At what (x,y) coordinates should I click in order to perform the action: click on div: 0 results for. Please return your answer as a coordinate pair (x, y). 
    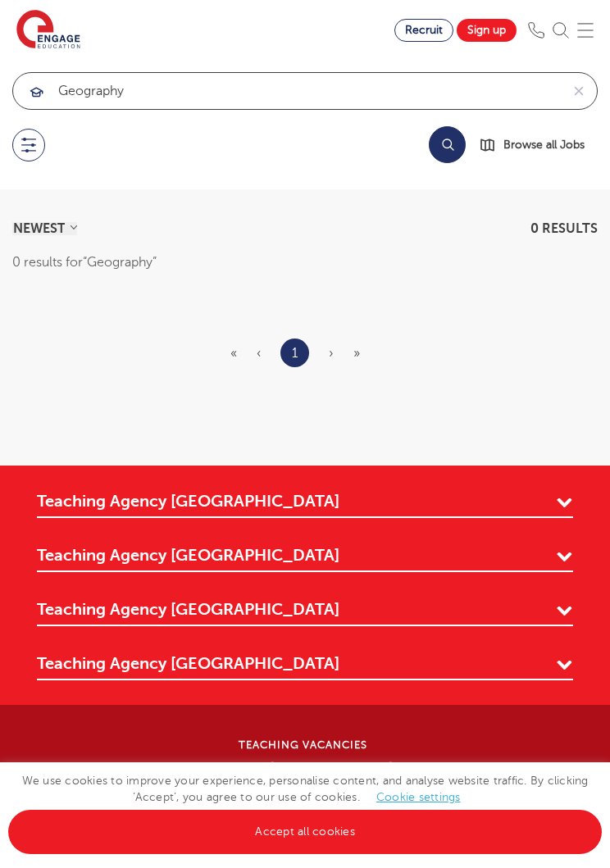
    Looking at the image, I should click on (305, 262).